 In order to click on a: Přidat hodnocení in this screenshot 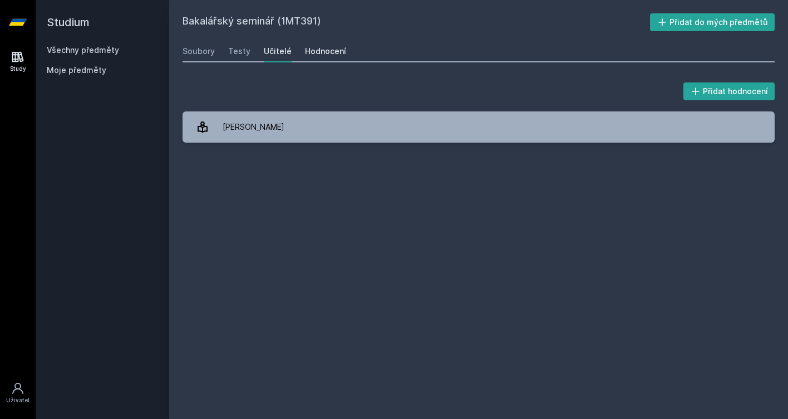, I will do `click(729, 91)`.